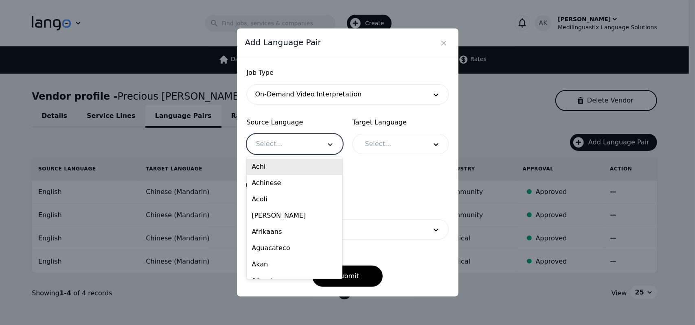 Image resolution: width=695 pixels, height=325 pixels. I want to click on button: Submit, so click(347, 276).